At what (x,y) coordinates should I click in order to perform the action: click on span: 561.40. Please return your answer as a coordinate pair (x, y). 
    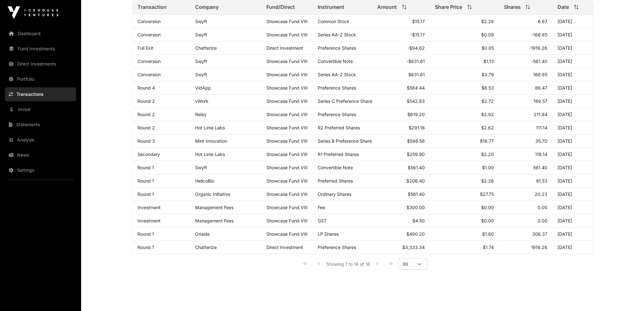
    Looking at the image, I should click on (540, 167).